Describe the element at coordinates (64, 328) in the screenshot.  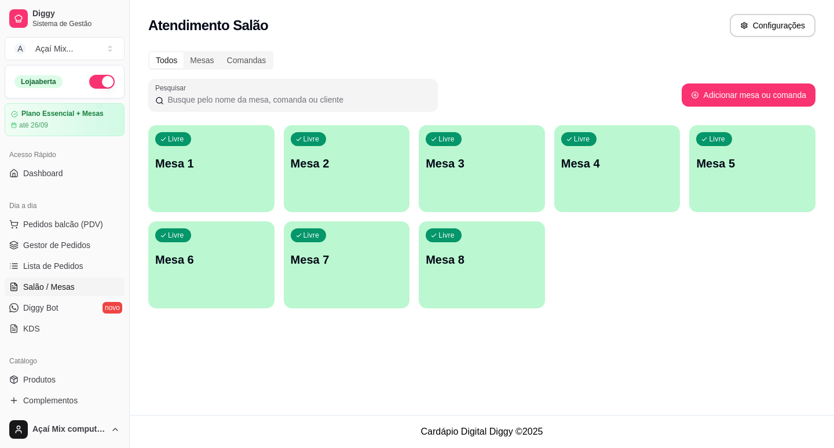
I see `a: KDS` at that location.